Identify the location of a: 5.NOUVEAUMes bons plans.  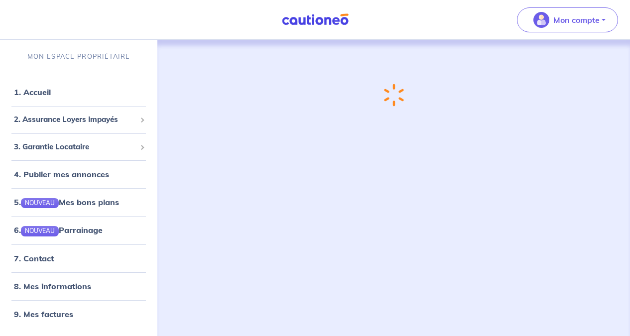
(66, 202).